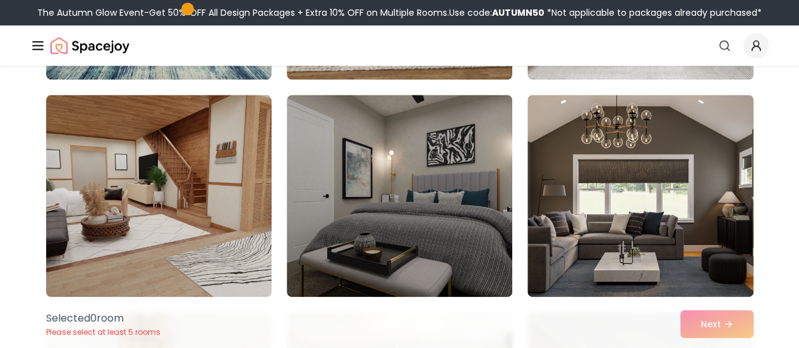  Describe the element at coordinates (399, 196) in the screenshot. I see `img: Room room-77` at that location.